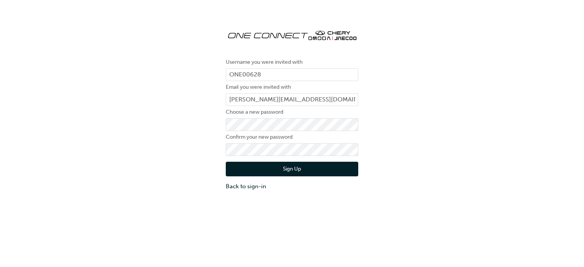  What do you see at coordinates (292, 186) in the screenshot?
I see `a: Back to sign-in` at bounding box center [292, 186].